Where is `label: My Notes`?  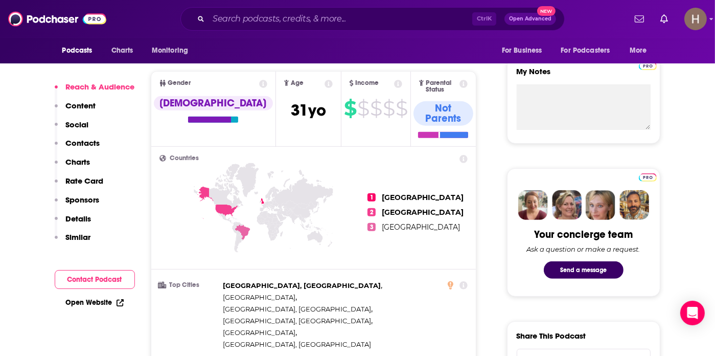
label: My Notes is located at coordinates (584, 75).